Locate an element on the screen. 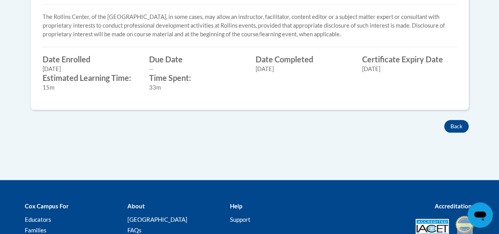 The image size is (499, 234). label: Estimated Learning Time: is located at coordinates (90, 78).